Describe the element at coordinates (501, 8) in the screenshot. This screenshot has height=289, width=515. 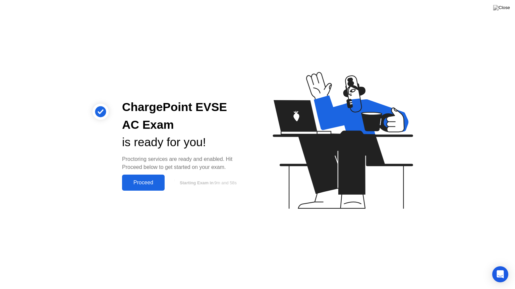
I see `img: Close` at that location.